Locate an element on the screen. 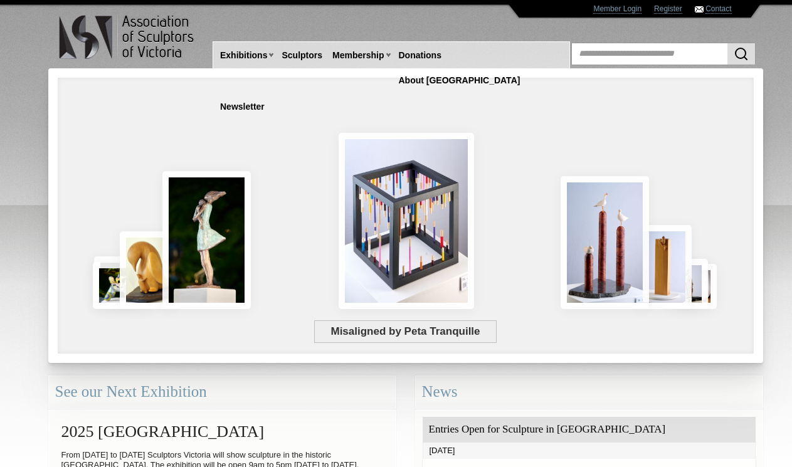  img: logo.png is located at coordinates (127, 37).